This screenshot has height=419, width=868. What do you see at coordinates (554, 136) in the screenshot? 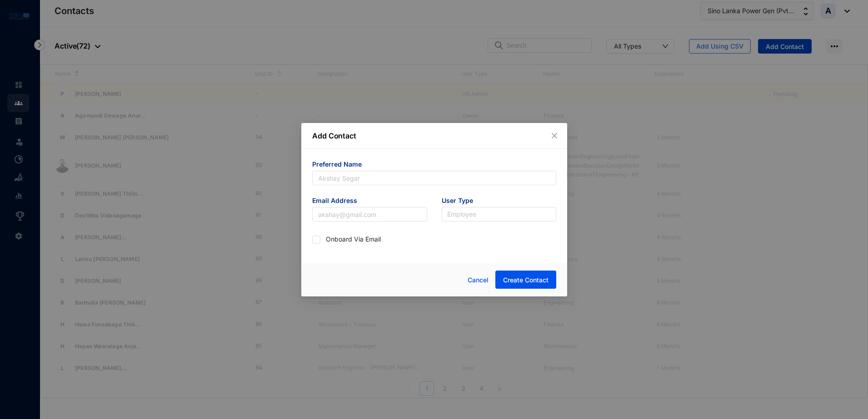
I see `span: close` at bounding box center [554, 136].